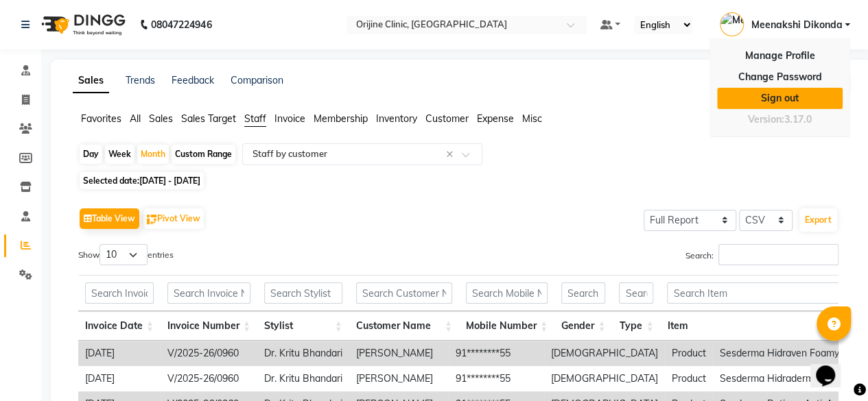  Describe the element at coordinates (404, 293) in the screenshot. I see `input: Search Customer Name` at that location.